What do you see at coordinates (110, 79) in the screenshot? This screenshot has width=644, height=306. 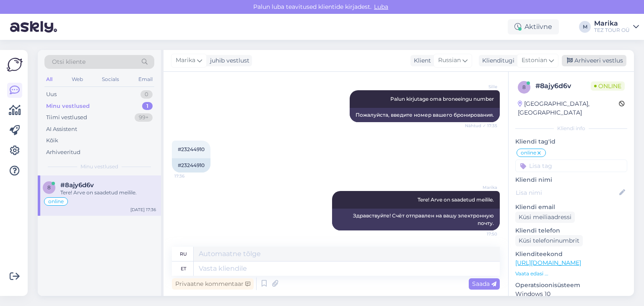 I see `div: Socials` at bounding box center [110, 79].